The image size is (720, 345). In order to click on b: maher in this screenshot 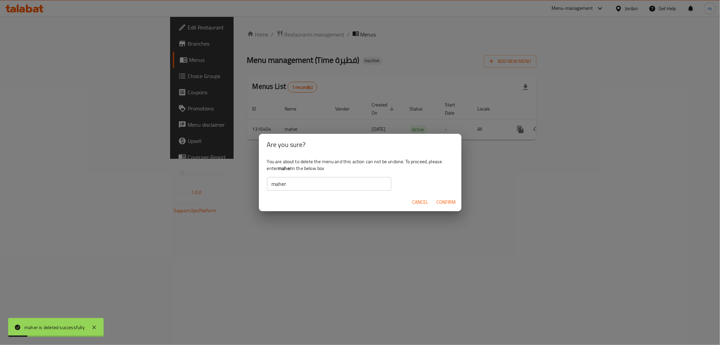, I will do `click(285, 168)`.